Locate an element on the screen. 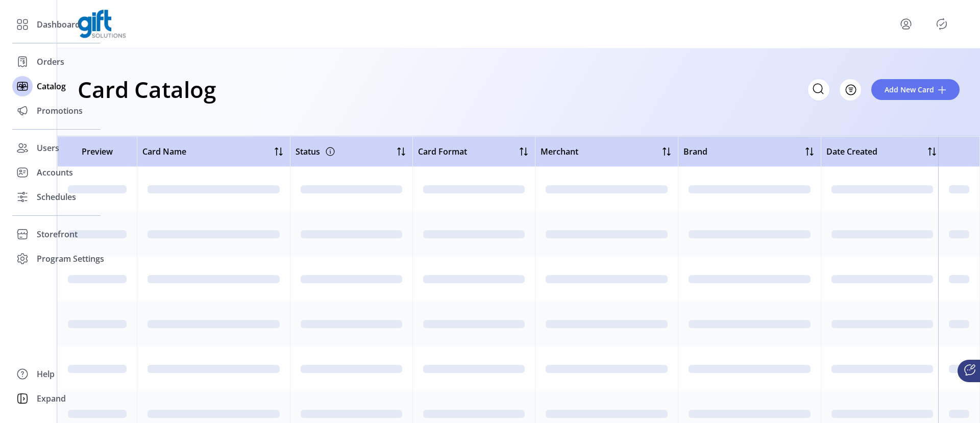 The image size is (980, 423). span: Users is located at coordinates (48, 148).